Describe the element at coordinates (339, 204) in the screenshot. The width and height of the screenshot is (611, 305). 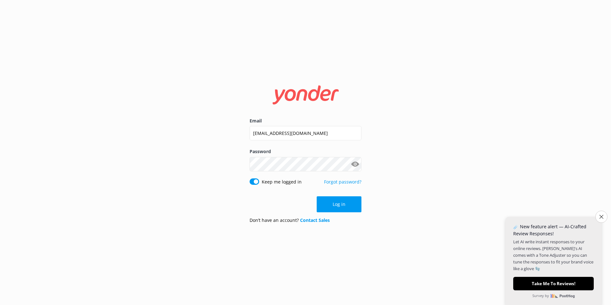
I see `button: Log in` at that location.